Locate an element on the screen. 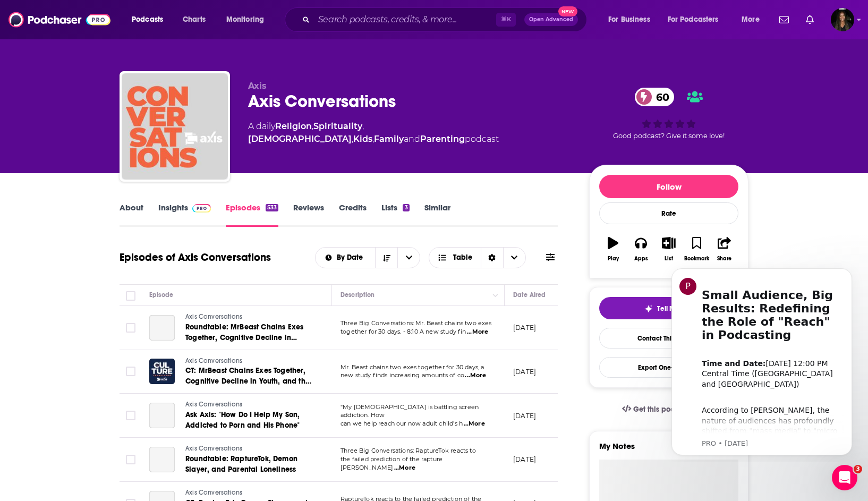 This screenshot has width=868, height=501. a: Credits is located at coordinates (352, 215).